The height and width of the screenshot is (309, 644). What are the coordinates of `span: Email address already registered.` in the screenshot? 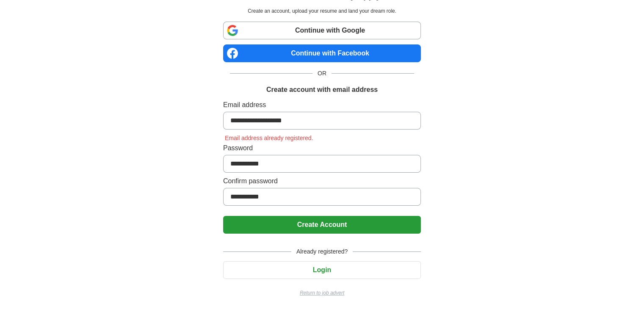 It's located at (269, 138).